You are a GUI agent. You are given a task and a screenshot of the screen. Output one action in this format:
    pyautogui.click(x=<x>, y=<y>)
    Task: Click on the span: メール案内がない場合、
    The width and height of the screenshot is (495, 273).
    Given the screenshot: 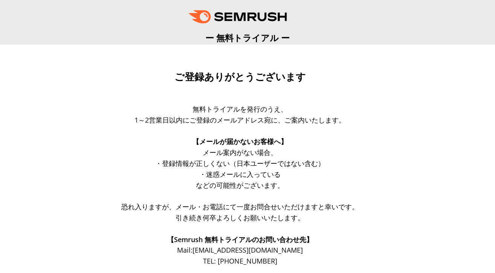 What is the action you would take?
    pyautogui.click(x=240, y=152)
    